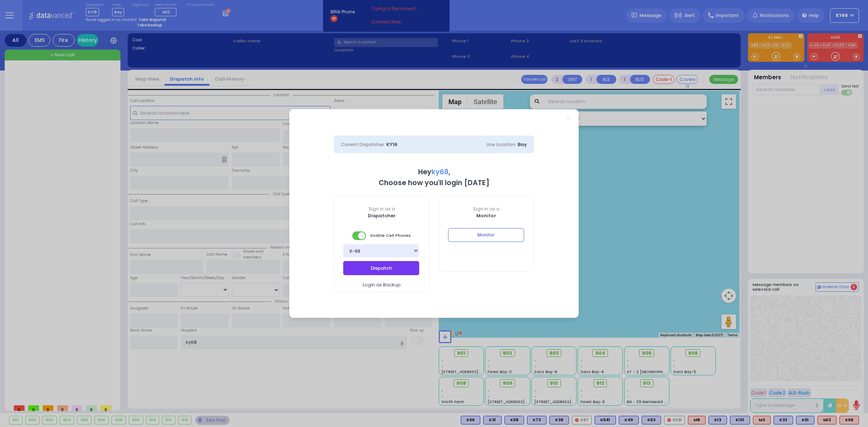  I want to click on a: Close, so click(568, 118).